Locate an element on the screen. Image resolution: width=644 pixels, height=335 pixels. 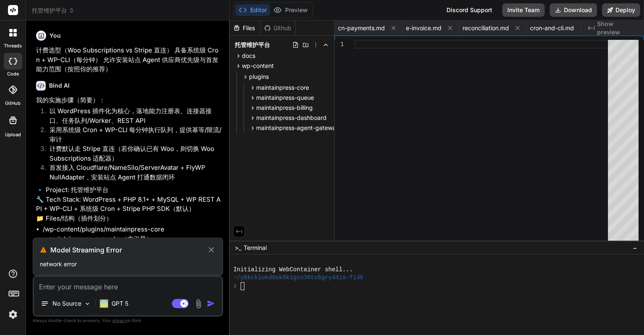
label: threads is located at coordinates (12, 46).